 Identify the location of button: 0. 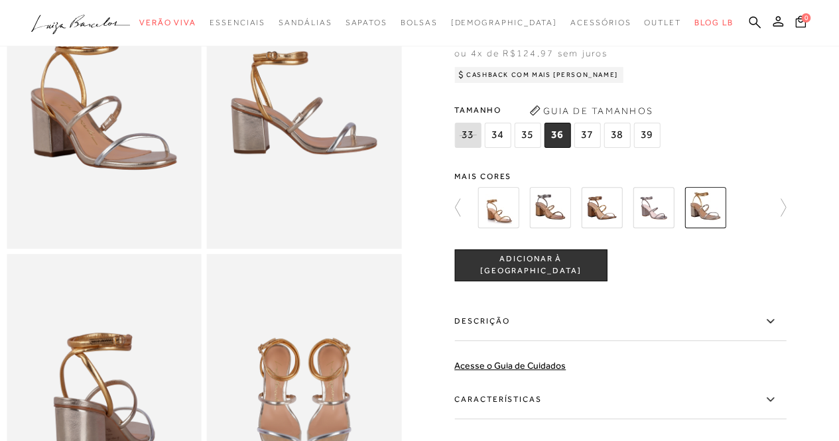
(801, 23).